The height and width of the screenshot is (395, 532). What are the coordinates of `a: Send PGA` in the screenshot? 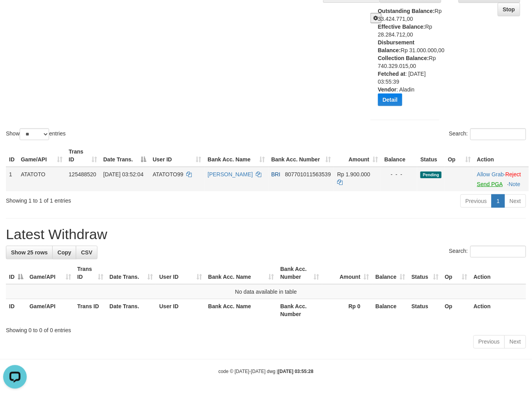 It's located at (489, 184).